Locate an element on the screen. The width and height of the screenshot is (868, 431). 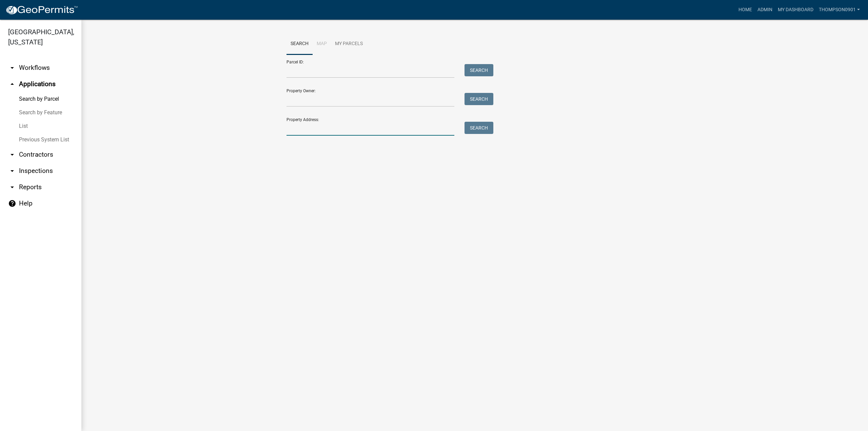
a: My Dashboard is located at coordinates (796, 10).